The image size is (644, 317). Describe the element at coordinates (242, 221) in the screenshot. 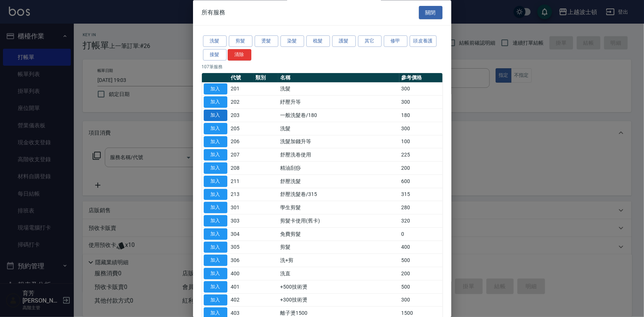

I see `td: 303` at that location.